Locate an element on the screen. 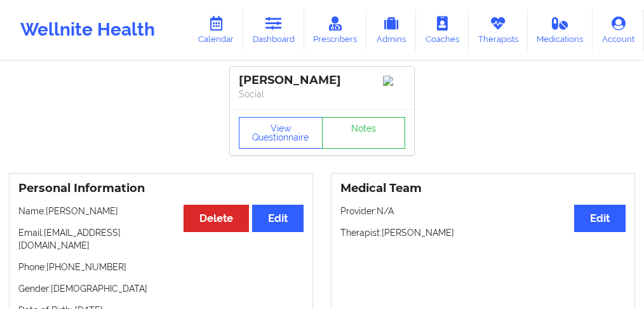  a: Account is located at coordinates (619, 30).